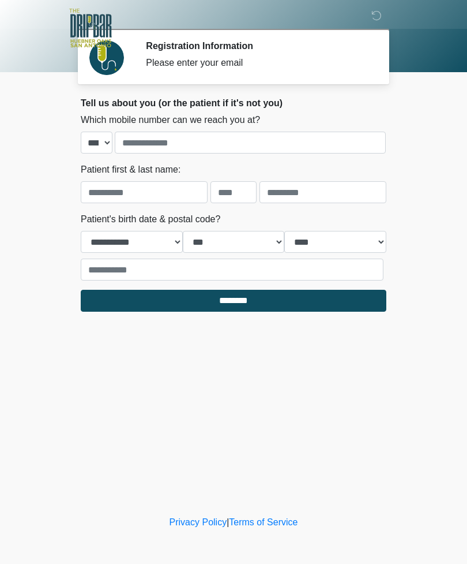 Image resolution: width=467 pixels, height=564 pixels. What do you see at coordinates (170, 120) in the screenshot?
I see `label: Which mobile number can we reach you at?` at bounding box center [170, 120].